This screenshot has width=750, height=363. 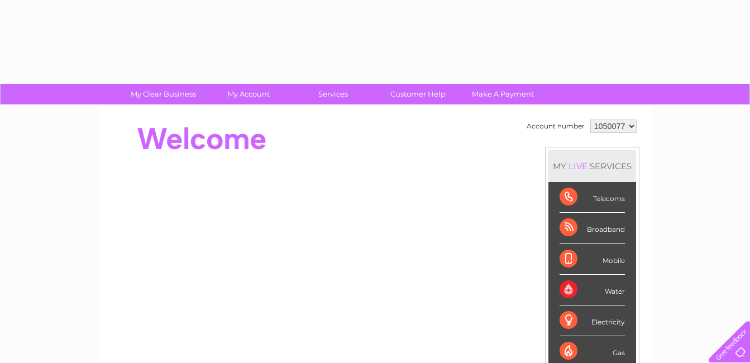 I want to click on a: Customer Help, so click(x=418, y=94).